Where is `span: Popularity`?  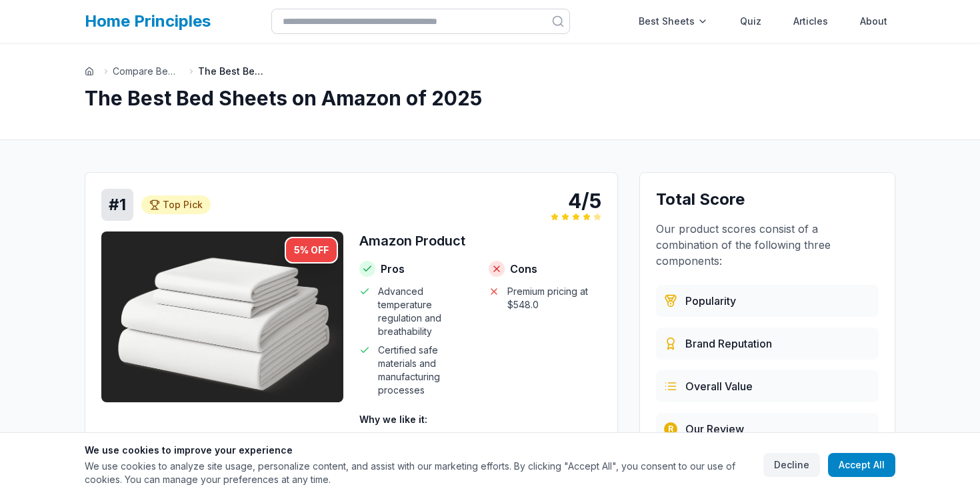
span: Popularity is located at coordinates (711, 301).